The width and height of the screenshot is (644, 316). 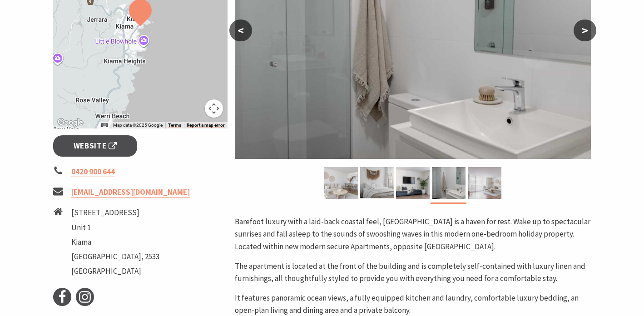 I want to click on a: Terms (opens in new tab), so click(x=175, y=125).